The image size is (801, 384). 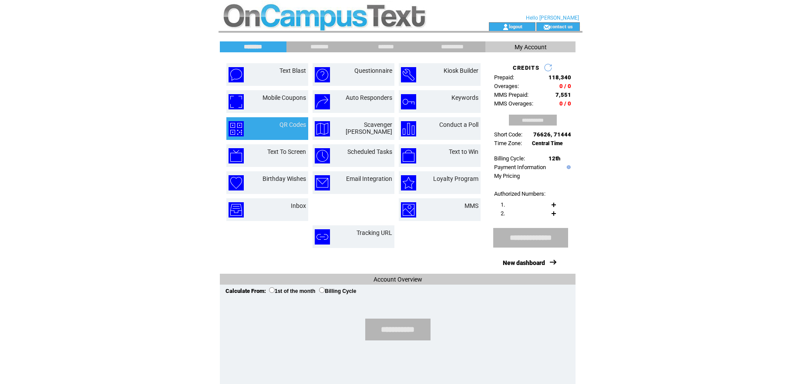 What do you see at coordinates (508, 143) in the screenshot?
I see `span: Time Zone:` at bounding box center [508, 143].